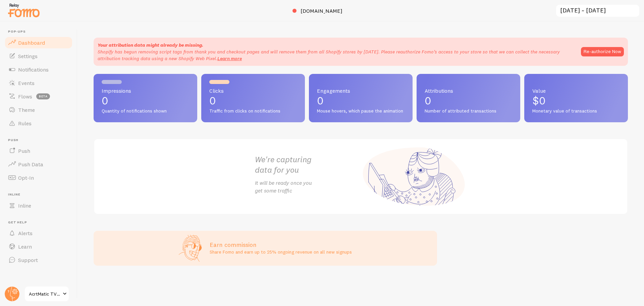  I want to click on p: Shopify has begun removing script tags from thank you and checkout pages and will remove them fro..., so click(336, 55).